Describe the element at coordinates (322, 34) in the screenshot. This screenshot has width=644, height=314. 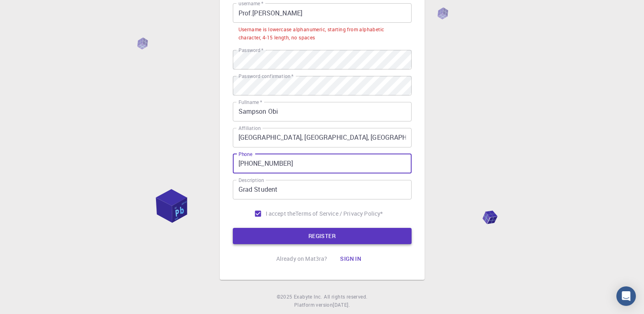
I see `div: Username is lowercase alphanumeric, starting from alphabetic character, 4-15 length, no spaces` at that location.